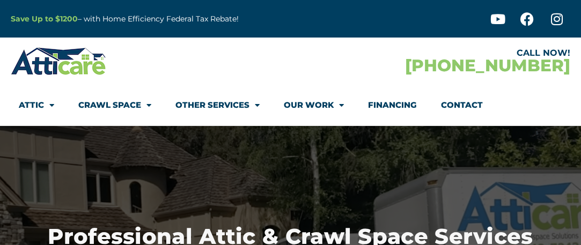 The width and height of the screenshot is (581, 245). I want to click on div: CALL NOW!, so click(431, 53).